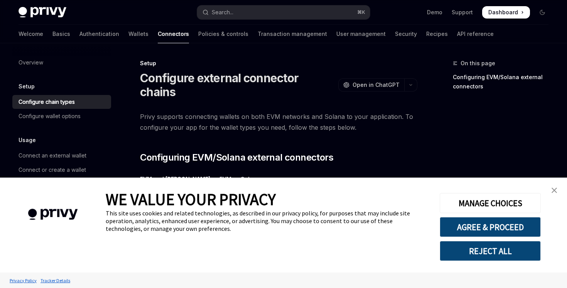 The width and height of the screenshot is (567, 288). I want to click on a: Demo, so click(435, 12).